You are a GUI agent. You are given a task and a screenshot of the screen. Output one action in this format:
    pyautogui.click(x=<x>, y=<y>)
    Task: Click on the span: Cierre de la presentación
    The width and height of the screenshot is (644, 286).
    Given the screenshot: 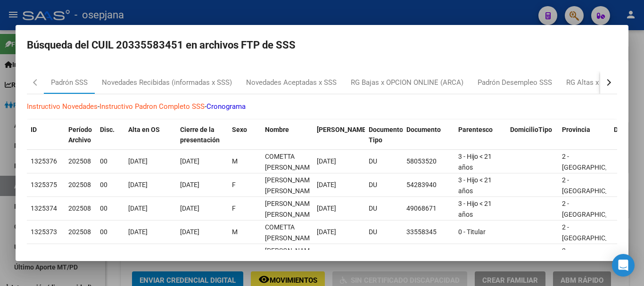 What is the action you would take?
    pyautogui.click(x=200, y=135)
    